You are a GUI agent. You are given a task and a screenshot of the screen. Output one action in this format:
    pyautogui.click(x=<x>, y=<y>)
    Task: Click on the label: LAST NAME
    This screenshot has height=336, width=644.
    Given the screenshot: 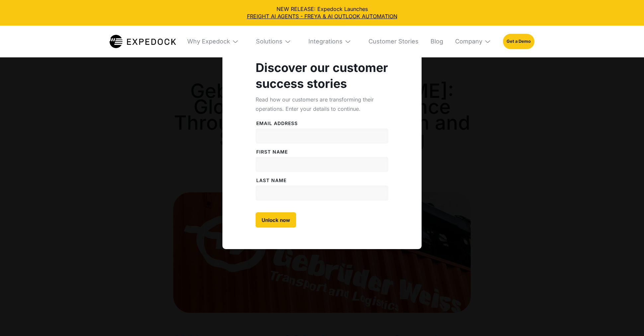 What is the action you would take?
    pyautogui.click(x=322, y=181)
    